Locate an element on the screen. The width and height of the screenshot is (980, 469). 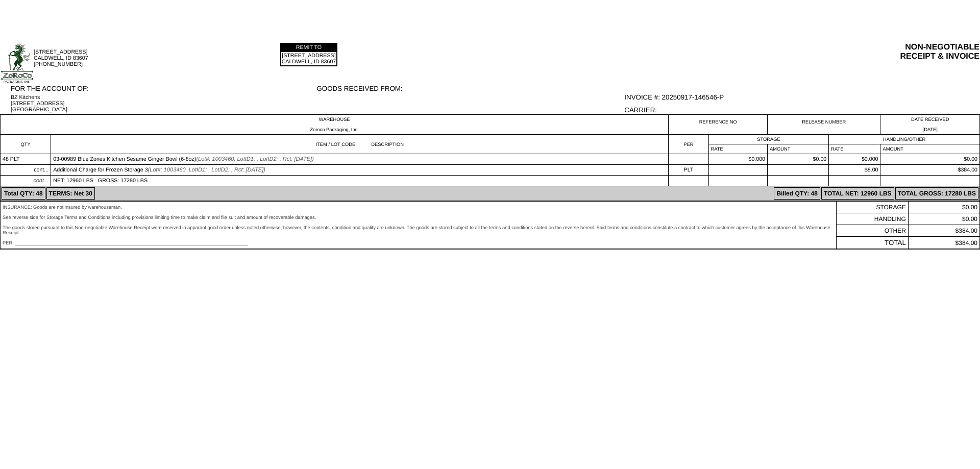
td: $8.00 is located at coordinates (854, 170).